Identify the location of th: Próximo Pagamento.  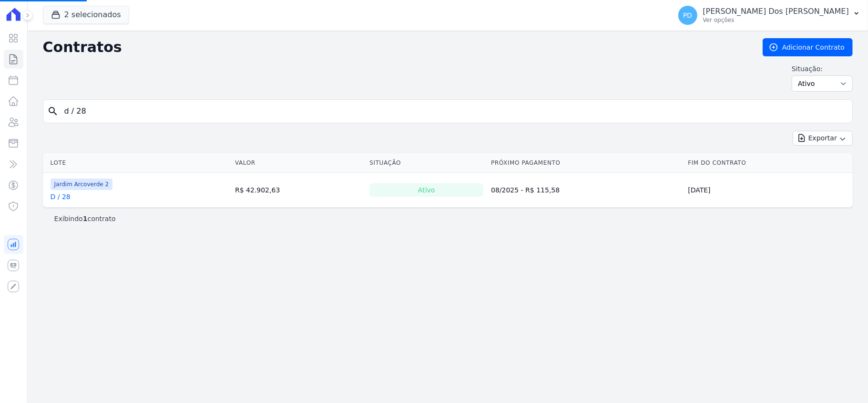
(585, 163).